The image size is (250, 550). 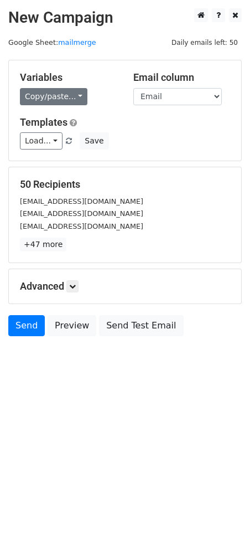 What do you see at coordinates (43, 244) in the screenshot?
I see `a: +47 more` at bounding box center [43, 244].